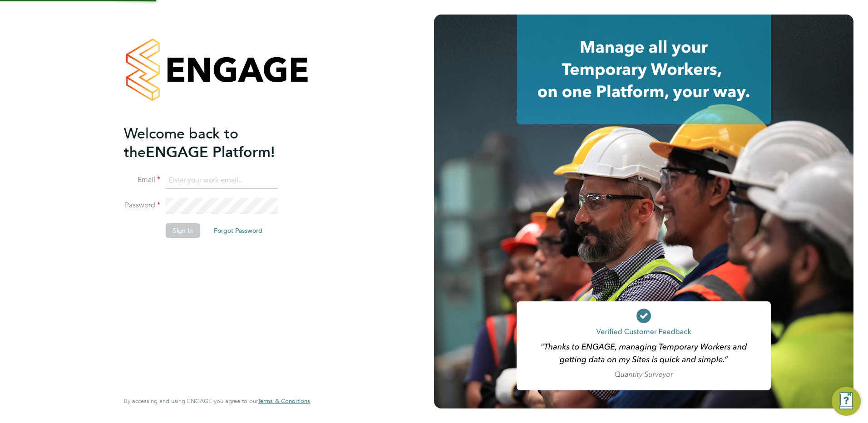  I want to click on h2: ENGAGE Platform!, so click(213, 143).